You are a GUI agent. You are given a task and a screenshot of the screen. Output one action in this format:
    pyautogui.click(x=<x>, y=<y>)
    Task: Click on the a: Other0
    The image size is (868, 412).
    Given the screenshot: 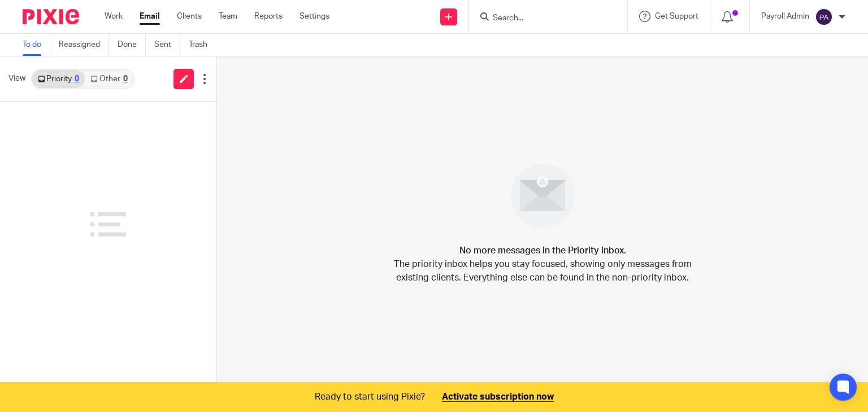 What is the action you would take?
    pyautogui.click(x=109, y=79)
    